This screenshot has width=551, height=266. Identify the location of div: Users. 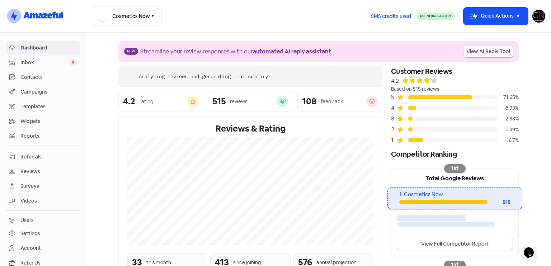
(27, 220).